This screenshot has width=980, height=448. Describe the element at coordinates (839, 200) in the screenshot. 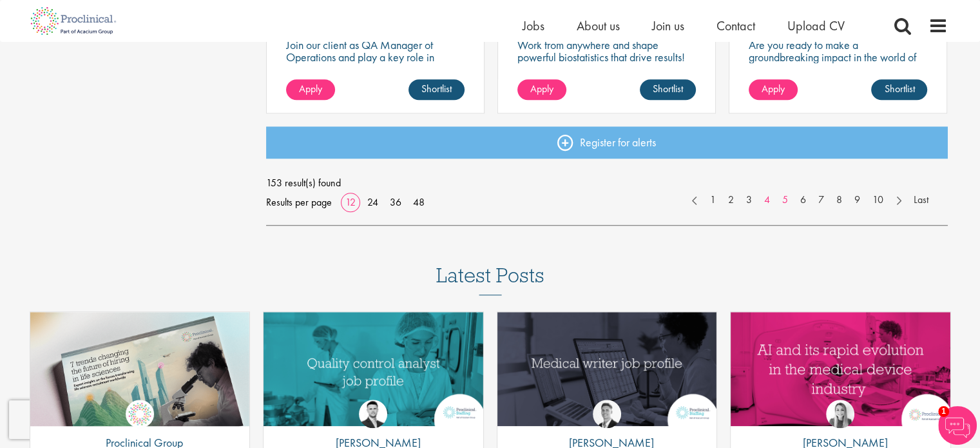

I see `a: 8` at that location.